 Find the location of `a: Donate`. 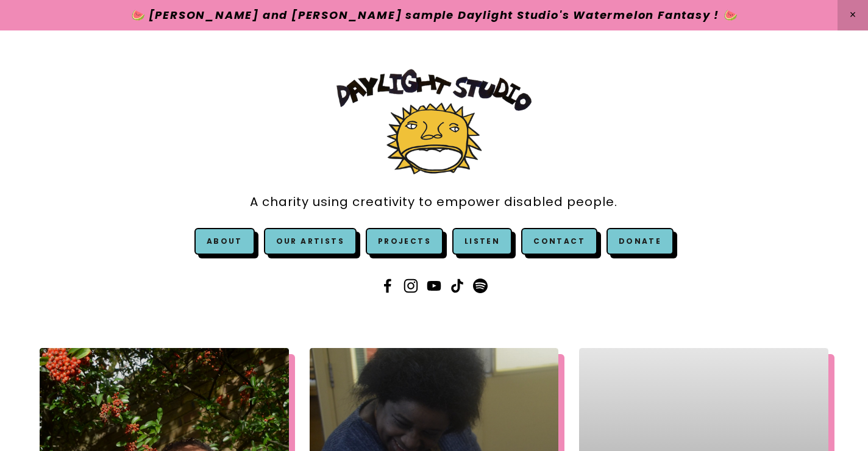

a: Donate is located at coordinates (640, 241).